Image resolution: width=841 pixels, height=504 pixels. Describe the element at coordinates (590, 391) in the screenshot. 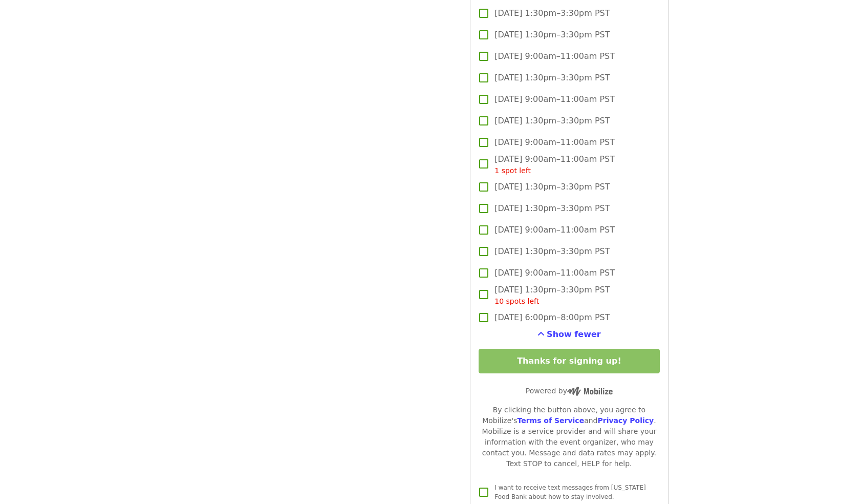

I see `img: Powered by Mobilize` at that location.